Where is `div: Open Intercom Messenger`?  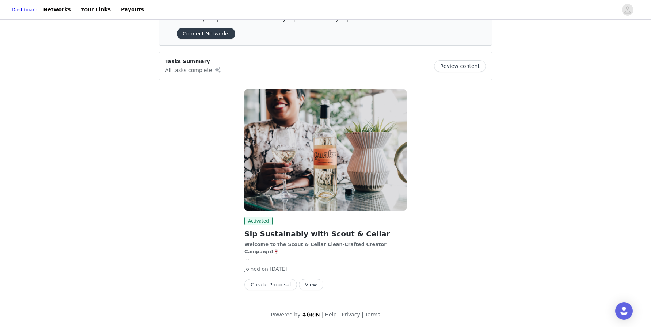 div: Open Intercom Messenger is located at coordinates (624, 311).